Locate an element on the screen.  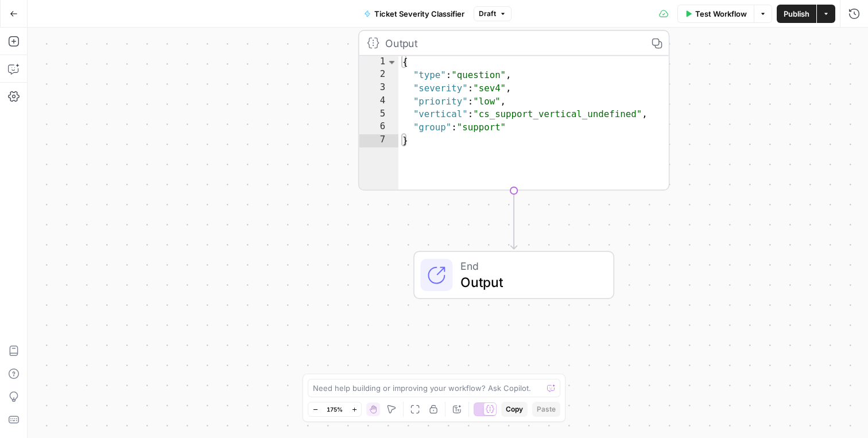
button: Ticket Severity Classifier is located at coordinates (414, 14).